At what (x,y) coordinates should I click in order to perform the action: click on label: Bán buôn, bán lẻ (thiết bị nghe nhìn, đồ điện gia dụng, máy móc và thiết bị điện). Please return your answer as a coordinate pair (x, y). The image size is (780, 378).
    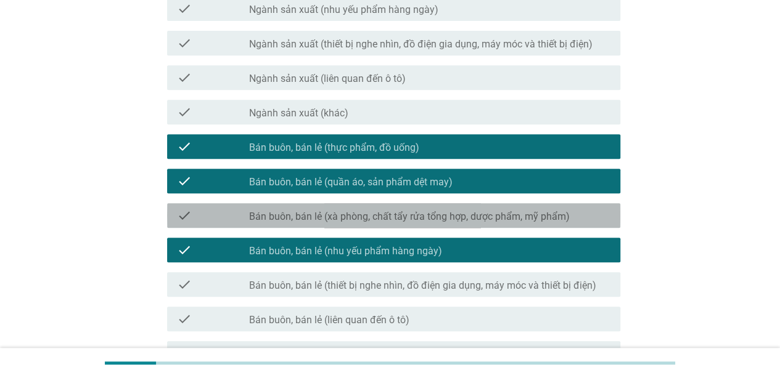
    Looking at the image, I should click on (422, 286).